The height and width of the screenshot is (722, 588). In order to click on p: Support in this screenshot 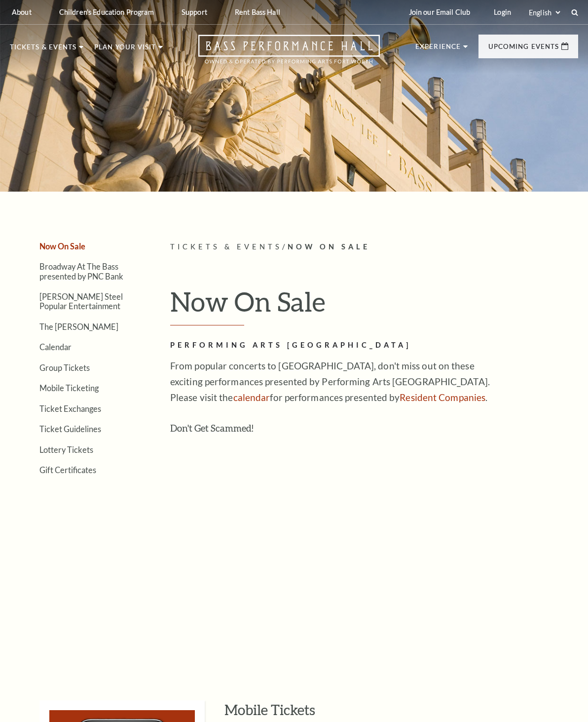, I will do `click(194, 12)`.